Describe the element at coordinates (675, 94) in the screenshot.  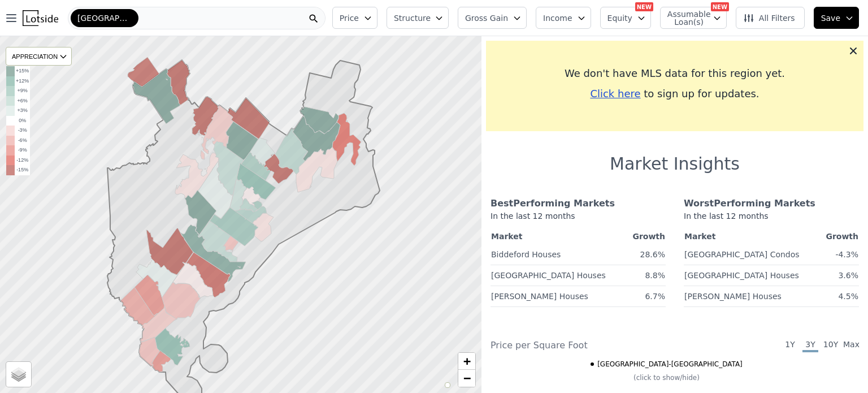
I see `div: to sign up for updates.` at that location.